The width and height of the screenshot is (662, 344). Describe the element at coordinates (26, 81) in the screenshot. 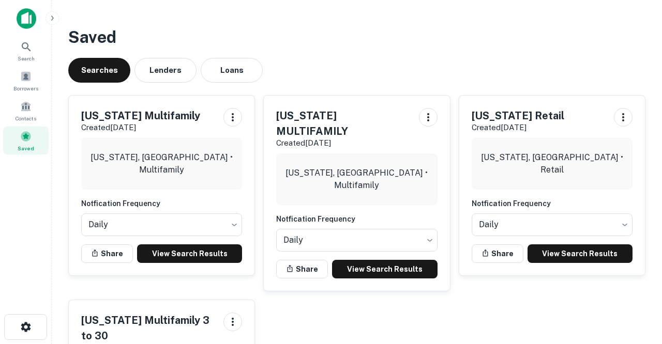

I see `a: Borrowers` at that location.